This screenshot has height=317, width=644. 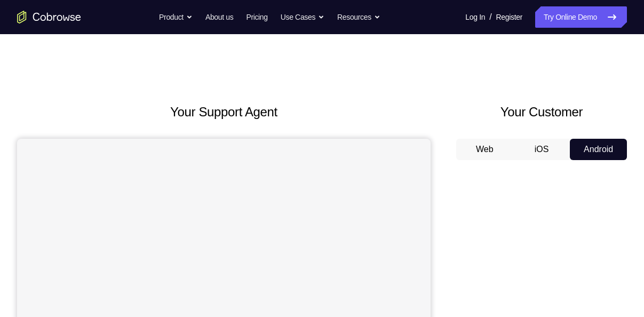 I want to click on button: Use Cases, so click(x=303, y=17).